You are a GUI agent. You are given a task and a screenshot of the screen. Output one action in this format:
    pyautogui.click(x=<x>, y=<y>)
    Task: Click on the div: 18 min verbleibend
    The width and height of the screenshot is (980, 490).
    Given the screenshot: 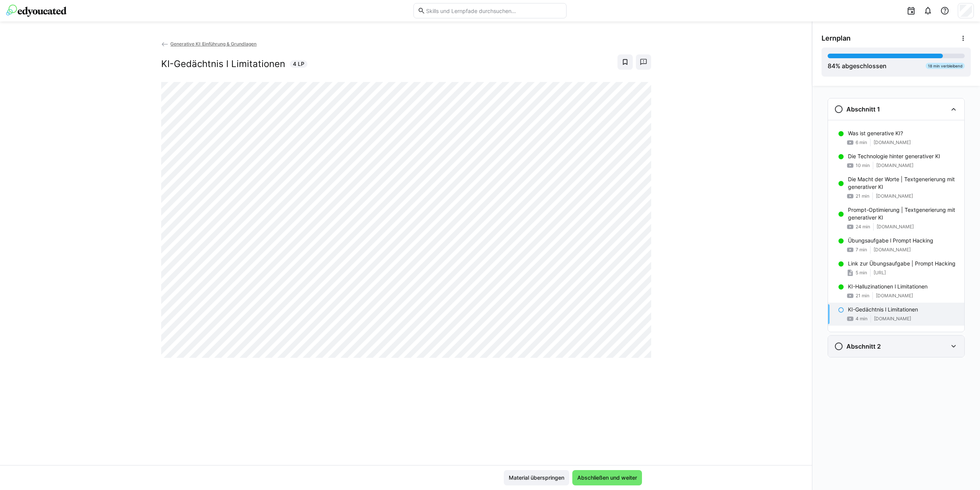 What is the action you would take?
    pyautogui.click(x=946, y=66)
    